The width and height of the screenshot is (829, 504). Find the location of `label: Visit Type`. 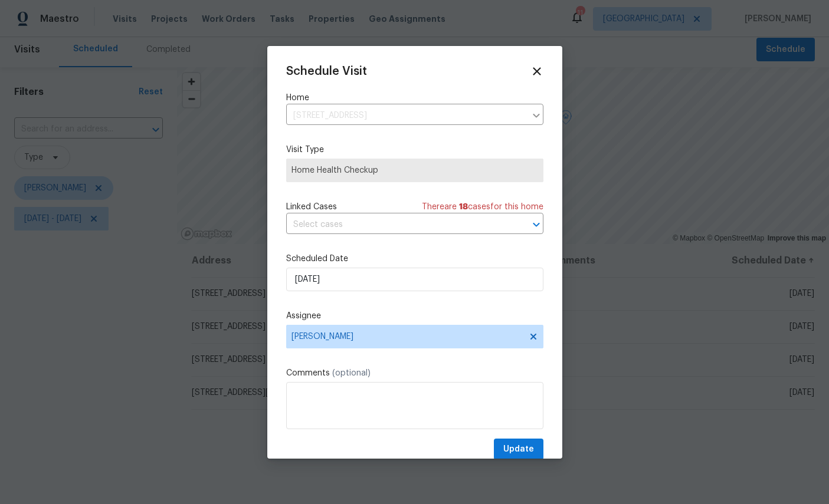

label: Visit Type is located at coordinates (415, 150).